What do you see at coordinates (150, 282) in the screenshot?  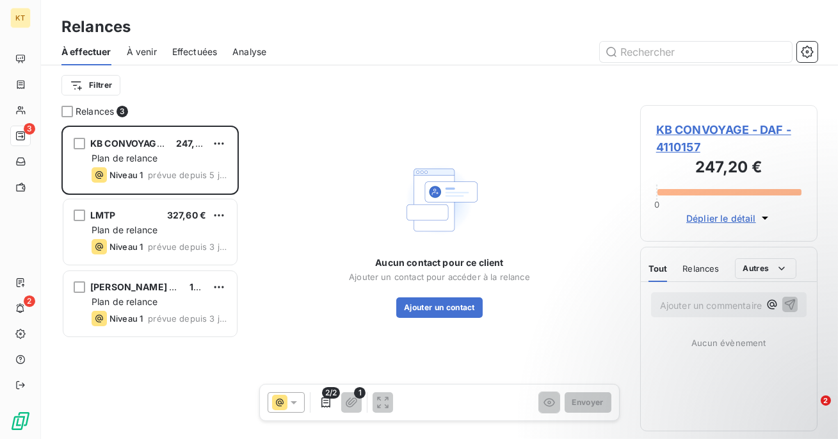 I see `div: grid` at bounding box center [150, 282].